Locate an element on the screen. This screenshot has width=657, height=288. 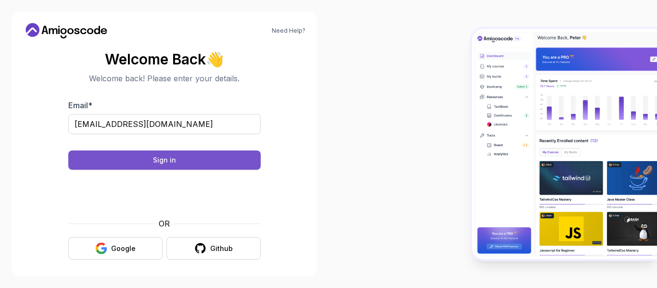
input: Enter your email is located at coordinates (165, 124).